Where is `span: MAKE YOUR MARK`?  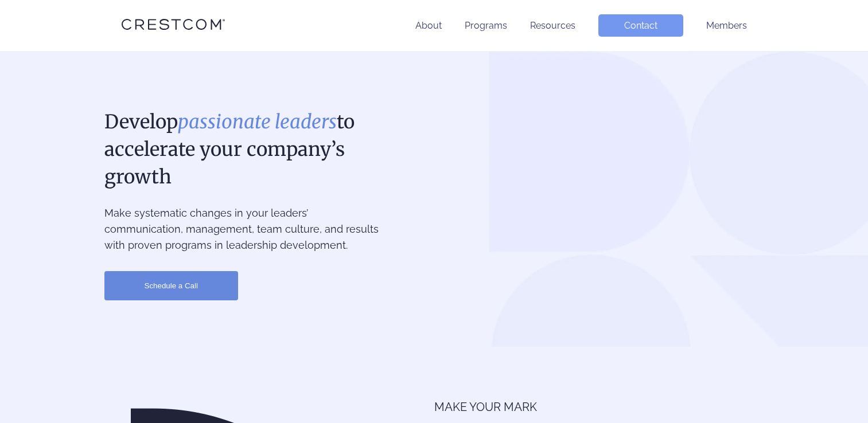
span: MAKE YOUR MARK is located at coordinates (599, 407).